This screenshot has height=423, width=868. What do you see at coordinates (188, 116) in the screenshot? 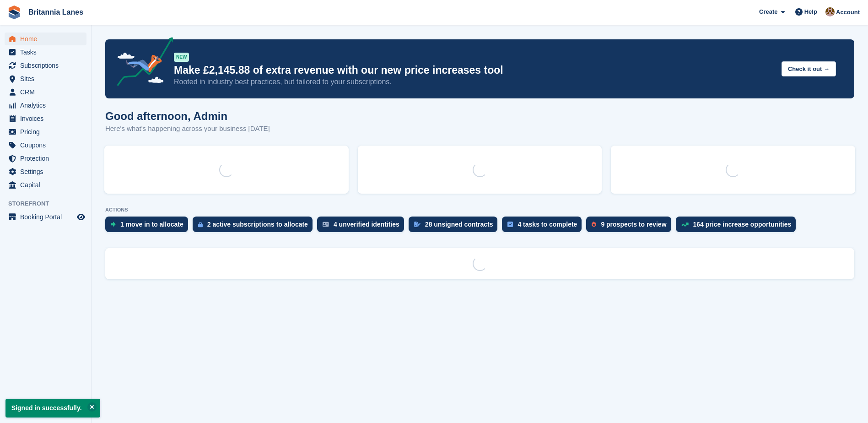
I see `h1: Good afternoon, Admin` at bounding box center [188, 116].